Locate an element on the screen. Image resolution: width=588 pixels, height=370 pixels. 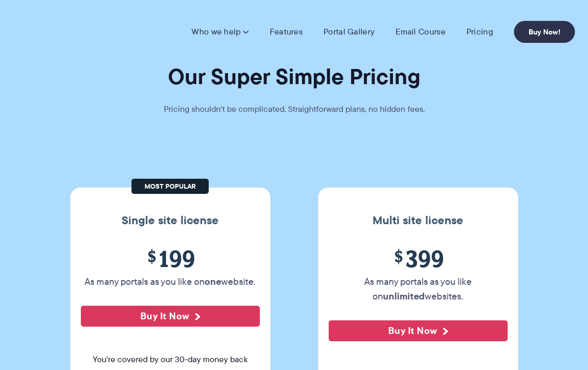
a: Features is located at coordinates (286, 32).